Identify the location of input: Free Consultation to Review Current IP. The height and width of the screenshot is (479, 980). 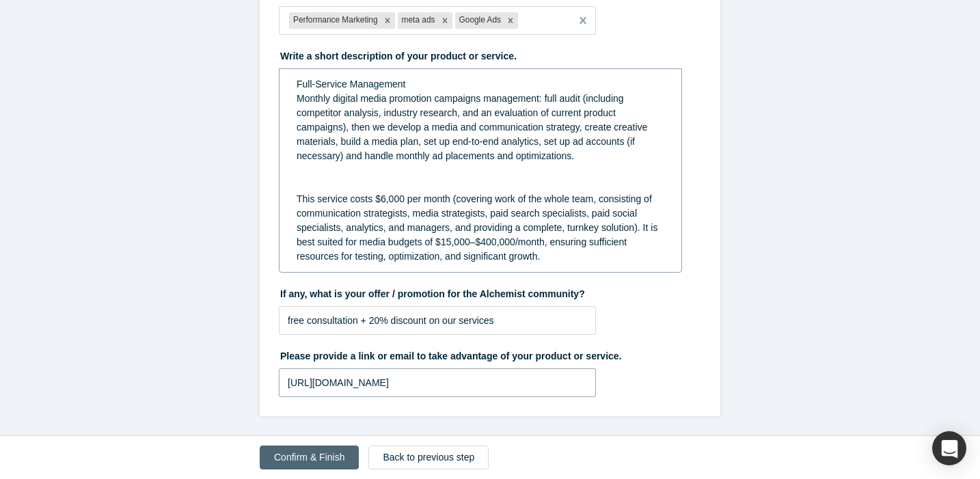
(438, 321).